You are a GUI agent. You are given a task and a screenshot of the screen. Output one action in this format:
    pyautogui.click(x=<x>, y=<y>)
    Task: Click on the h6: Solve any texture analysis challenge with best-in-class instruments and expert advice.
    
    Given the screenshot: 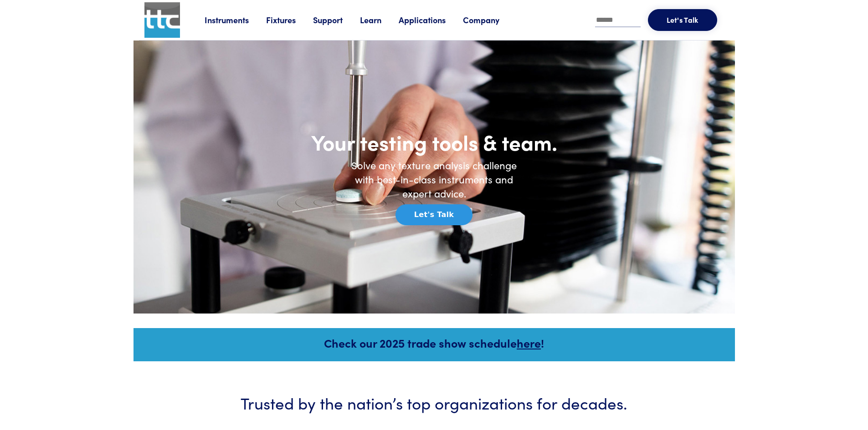 What is the action you would take?
    pyautogui.click(x=434, y=180)
    